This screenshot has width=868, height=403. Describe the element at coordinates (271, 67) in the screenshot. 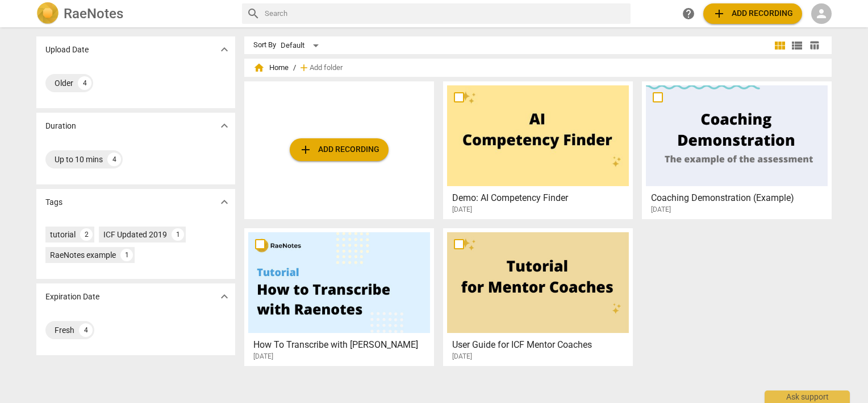

I see `span: Home` at that location.